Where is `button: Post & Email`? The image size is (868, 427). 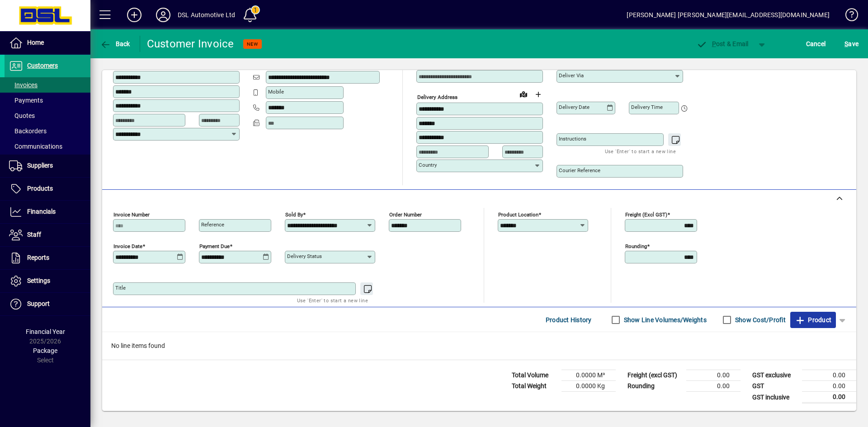
button: Post & Email is located at coordinates (723, 44).